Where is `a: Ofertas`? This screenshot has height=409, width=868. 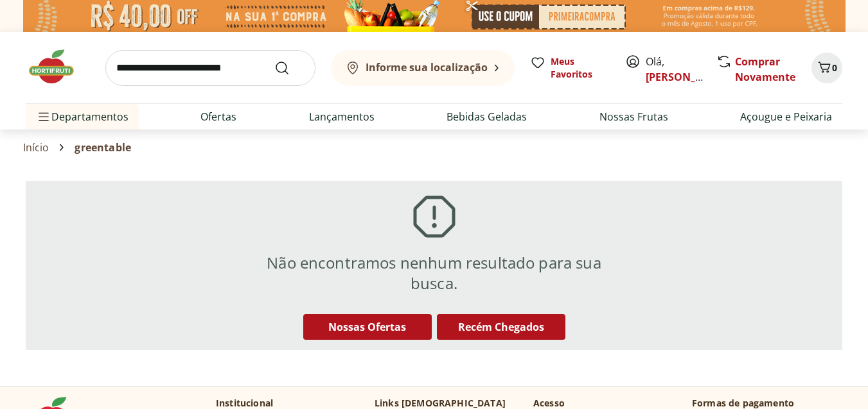
a: Ofertas is located at coordinates (219, 117).